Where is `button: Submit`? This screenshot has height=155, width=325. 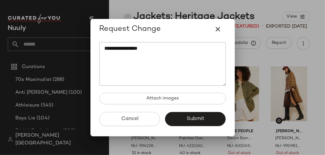
button: Submit is located at coordinates (195, 119).